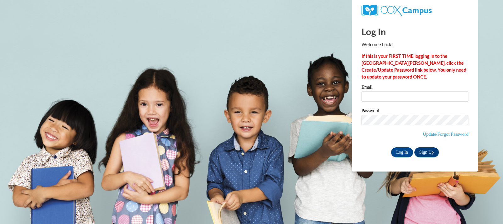 The width and height of the screenshot is (503, 224). Describe the element at coordinates (402, 153) in the screenshot. I see `input: Log In` at that location.